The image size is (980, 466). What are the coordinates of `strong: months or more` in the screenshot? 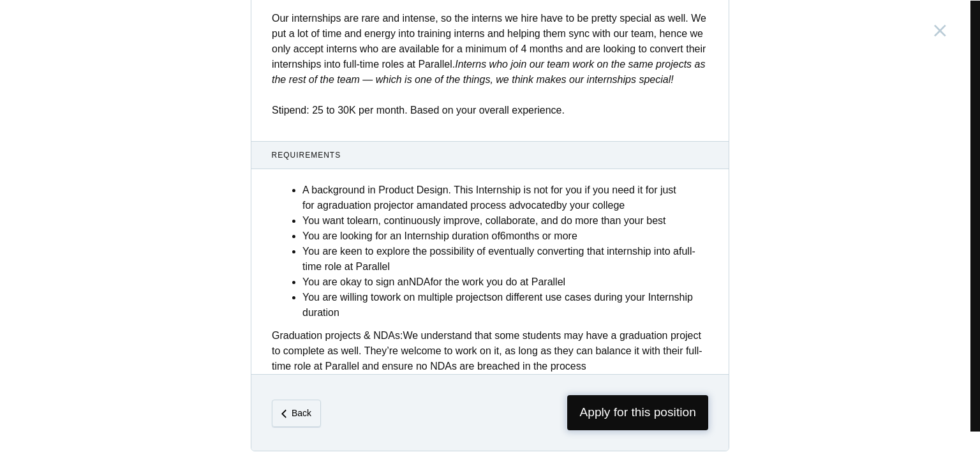 It's located at (542, 236).